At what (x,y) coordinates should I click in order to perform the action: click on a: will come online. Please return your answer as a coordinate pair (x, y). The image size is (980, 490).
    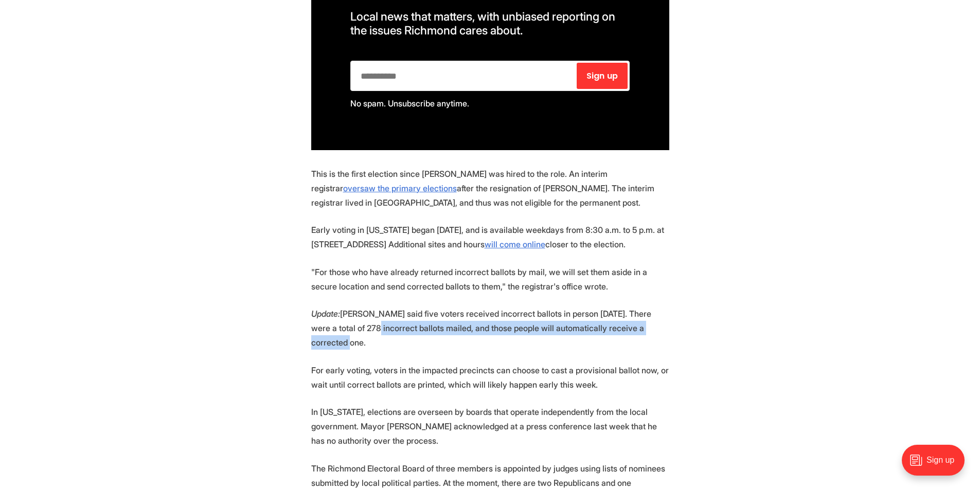
    Looking at the image, I should click on (515, 244).